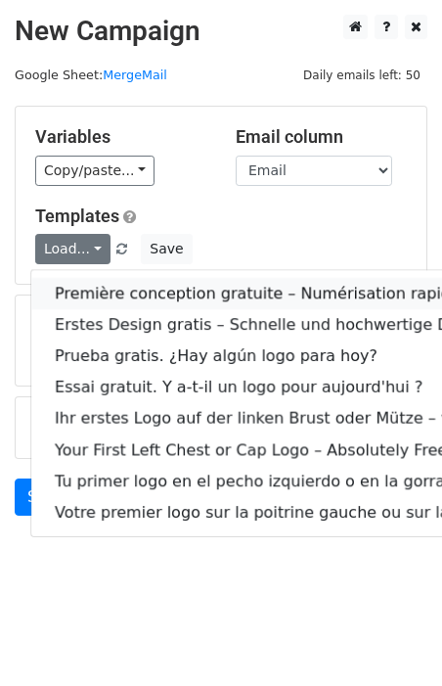 Image resolution: width=442 pixels, height=686 pixels. What do you see at coordinates (95, 170) in the screenshot?
I see `a: Copy/paste...` at bounding box center [95, 170].